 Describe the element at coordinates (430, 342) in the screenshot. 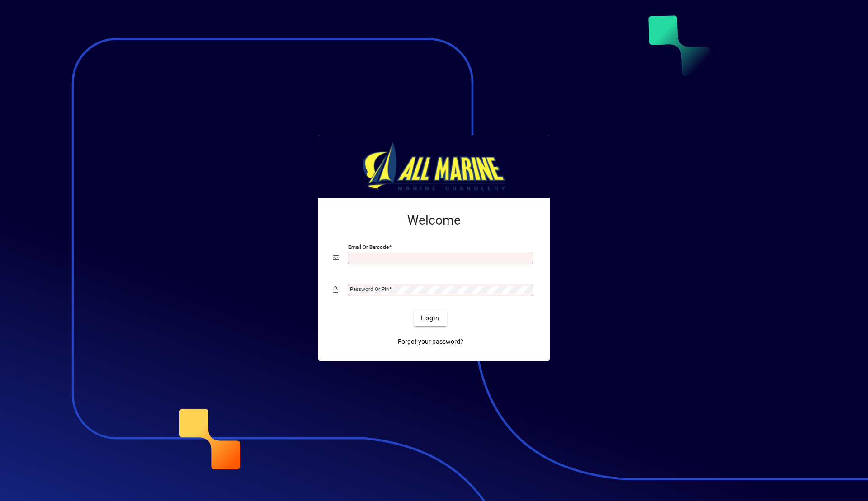

I see `span: Forgot your password?` at that location.